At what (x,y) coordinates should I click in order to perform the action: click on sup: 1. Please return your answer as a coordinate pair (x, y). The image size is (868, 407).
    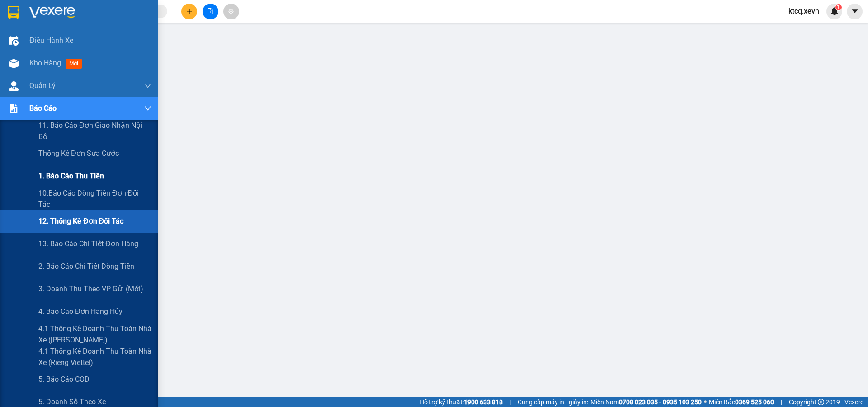
    Looking at the image, I should click on (839, 7).